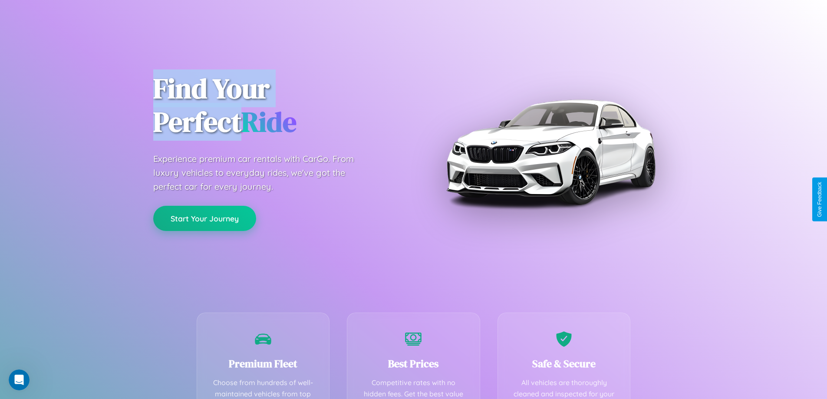  What do you see at coordinates (551, 152) in the screenshot?
I see `img: Premium BMW car rental vehicle` at bounding box center [551, 152].